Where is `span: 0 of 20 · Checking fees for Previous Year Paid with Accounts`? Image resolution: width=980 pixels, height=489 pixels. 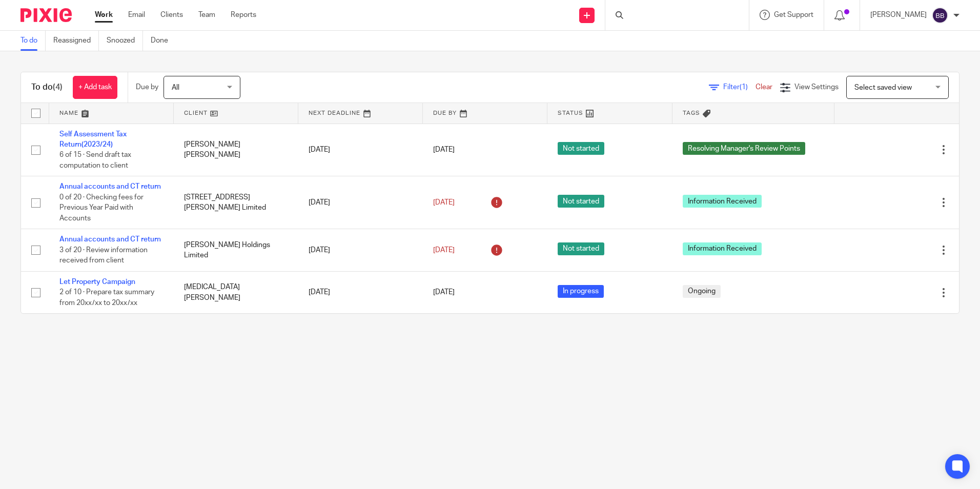 span: 0 of 20 · Checking fees for Previous Year Paid with Accounts is located at coordinates (101, 208).